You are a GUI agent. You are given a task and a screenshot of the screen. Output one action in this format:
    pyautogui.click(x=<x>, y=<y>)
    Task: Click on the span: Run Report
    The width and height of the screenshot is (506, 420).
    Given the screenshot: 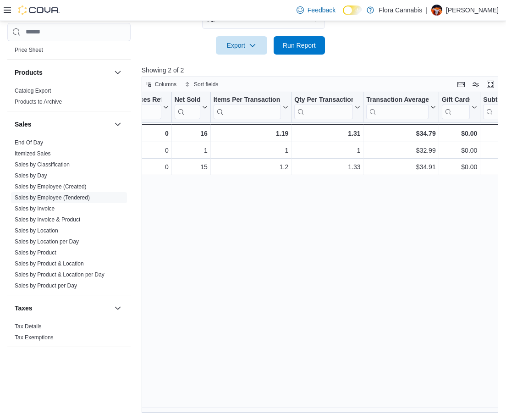 What is the action you would take?
    pyautogui.click(x=299, y=45)
    